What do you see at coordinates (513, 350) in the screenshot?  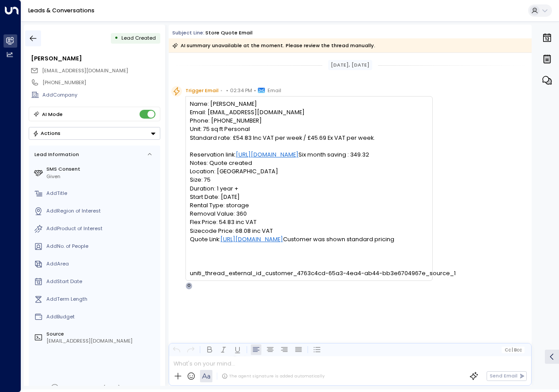 I see `button: Cc|Bcc` at bounding box center [513, 350].